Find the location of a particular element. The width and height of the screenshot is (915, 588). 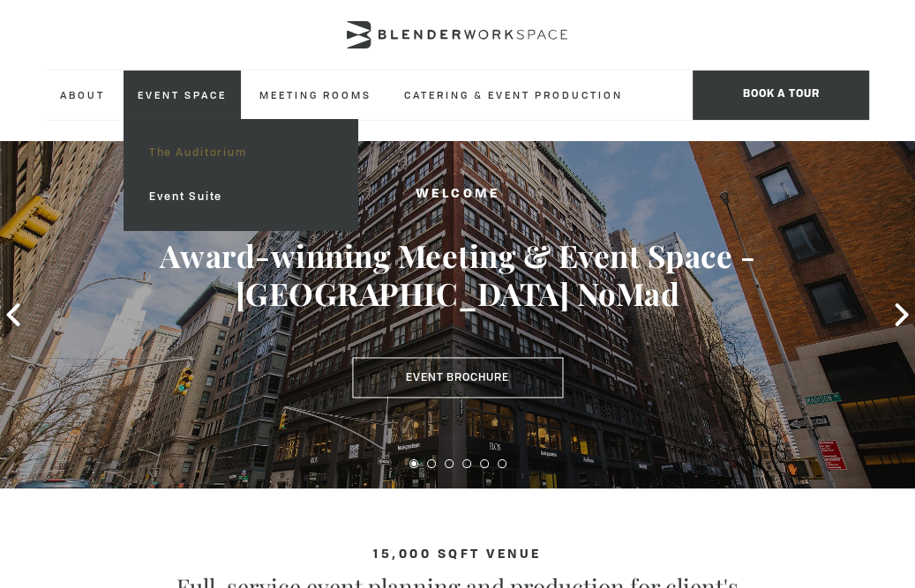

a: The Auditorium is located at coordinates (240, 152).